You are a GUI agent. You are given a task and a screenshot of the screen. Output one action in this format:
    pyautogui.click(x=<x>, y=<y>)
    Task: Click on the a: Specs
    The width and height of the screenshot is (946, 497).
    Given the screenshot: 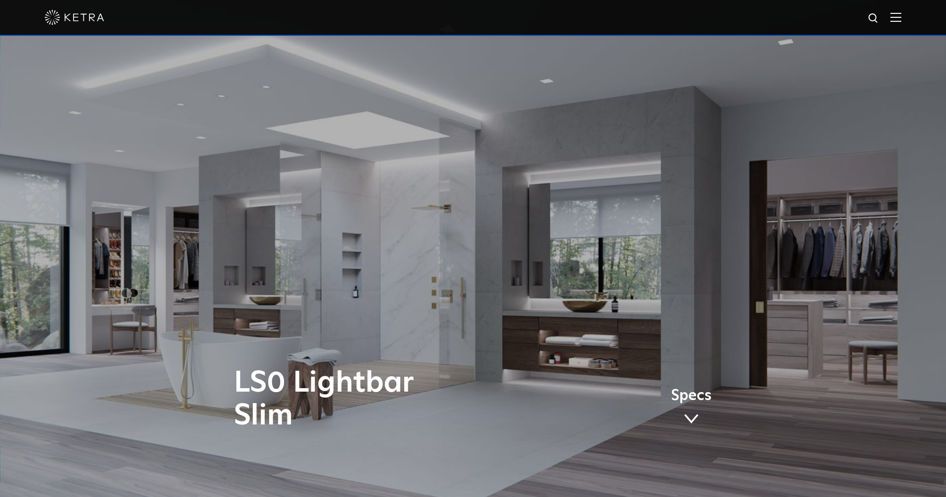 What is the action you would take?
    pyautogui.click(x=691, y=408)
    